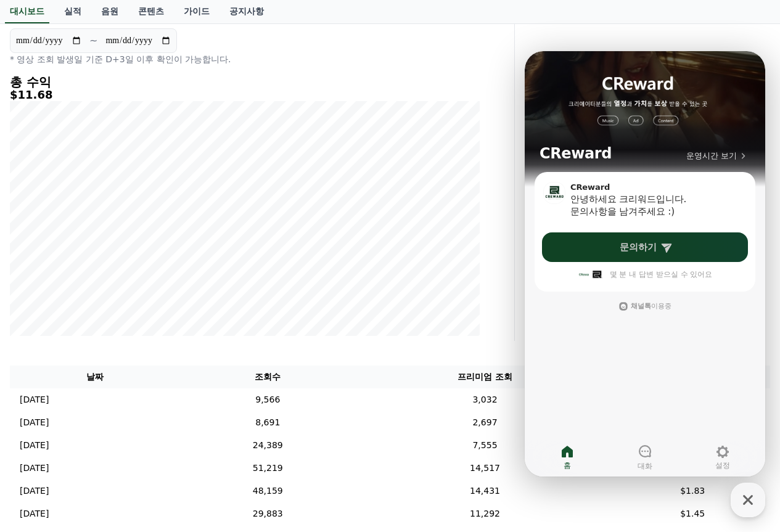 The image size is (780, 532). What do you see at coordinates (244, 82) in the screenshot?
I see `h4: 총 수익` at bounding box center [244, 82].